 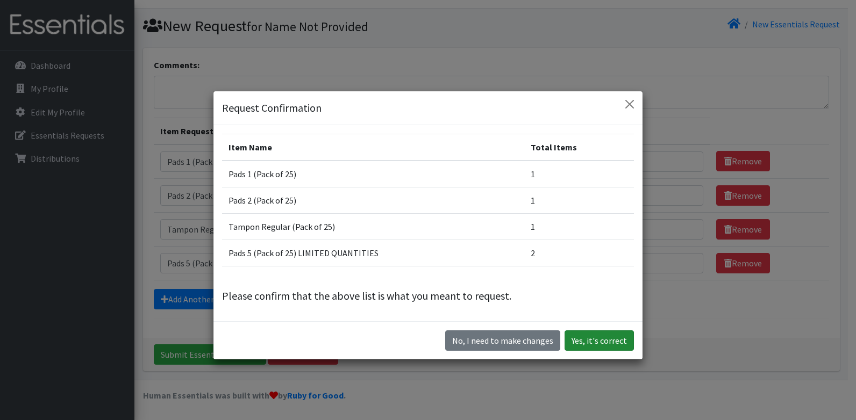 What do you see at coordinates (428, 296) in the screenshot?
I see `p: Please confirm that the above list is what you meant to request.` at bounding box center [428, 296].